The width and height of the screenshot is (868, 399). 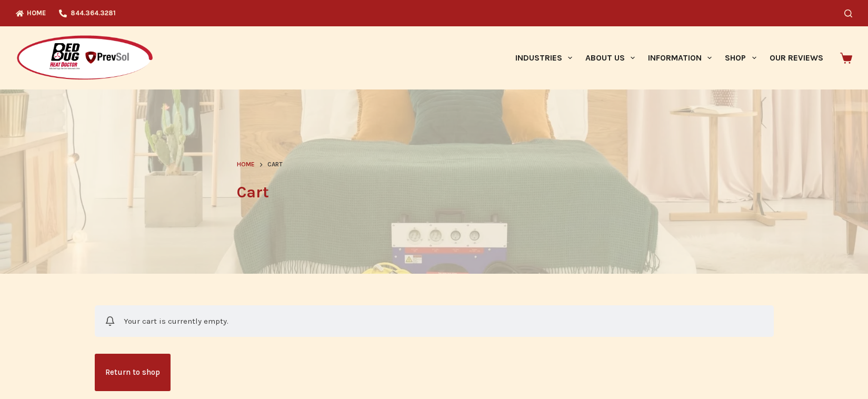 What do you see at coordinates (434, 192) in the screenshot?
I see `h1: Cart` at bounding box center [434, 192].